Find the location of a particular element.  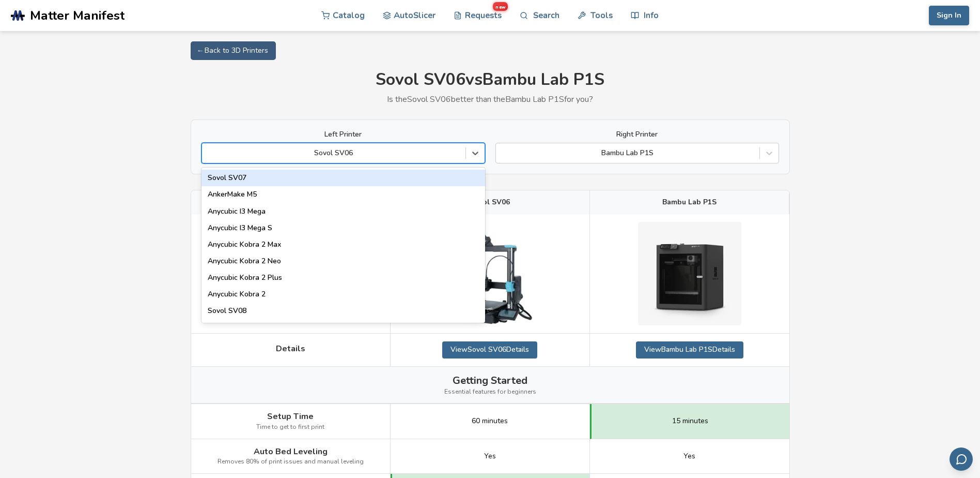

a: ViewSovol SV06Details is located at coordinates (490, 349).